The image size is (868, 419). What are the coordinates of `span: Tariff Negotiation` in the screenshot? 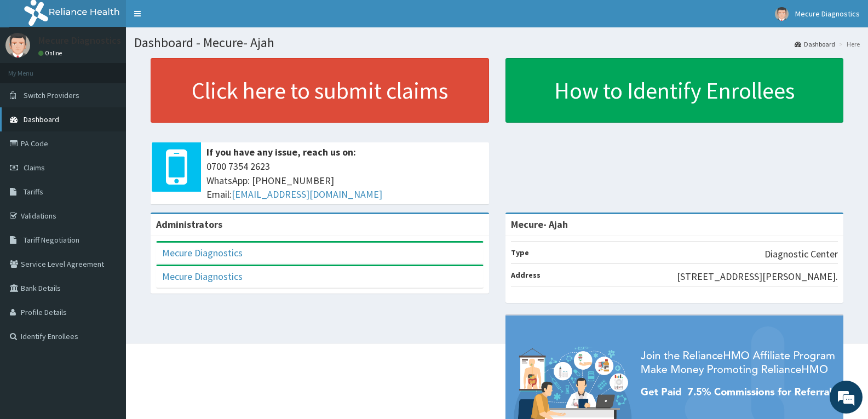 It's located at (52, 240).